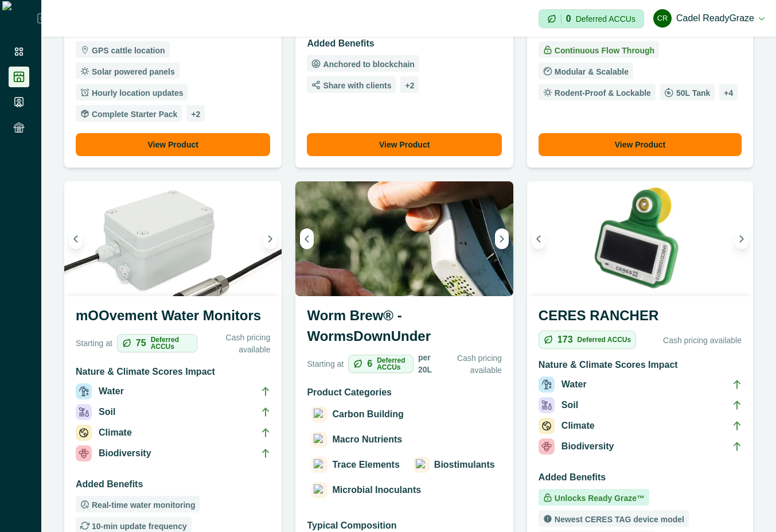 Image resolution: width=776 pixels, height=532 pixels. Describe the element at coordinates (421, 464) in the screenshot. I see `img: Biostimulants` at that location.